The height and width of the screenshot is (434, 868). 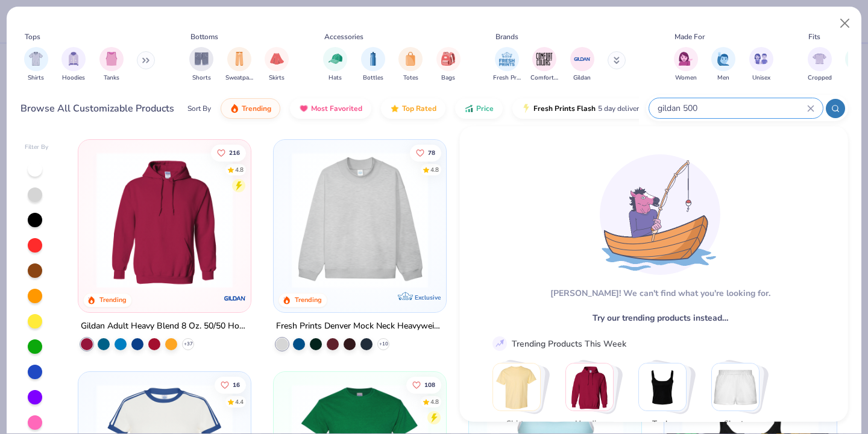 I want to click on img: Fresh Prints Image, so click(x=507, y=59).